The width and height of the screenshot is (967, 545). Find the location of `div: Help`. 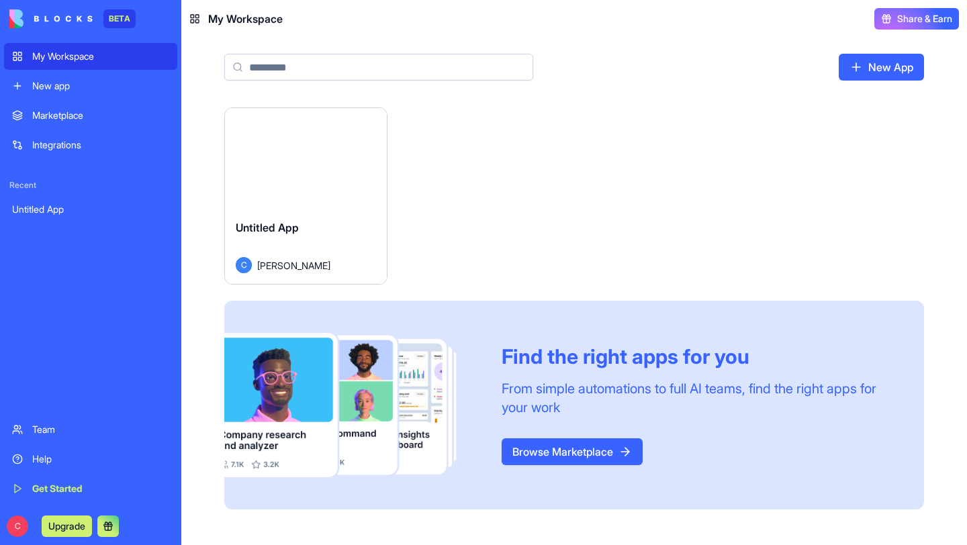

div: Help is located at coordinates (101, 459).